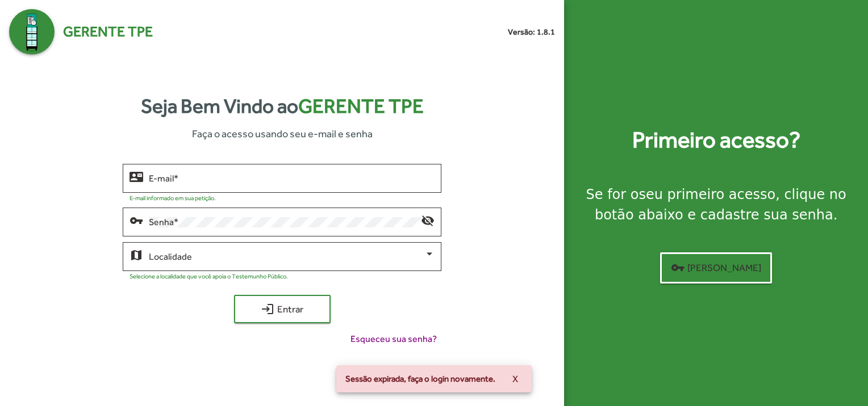 This screenshot has height=406, width=868. Describe the element at coordinates (531, 31) in the screenshot. I see `small: Versão: 1.8.1` at that location.